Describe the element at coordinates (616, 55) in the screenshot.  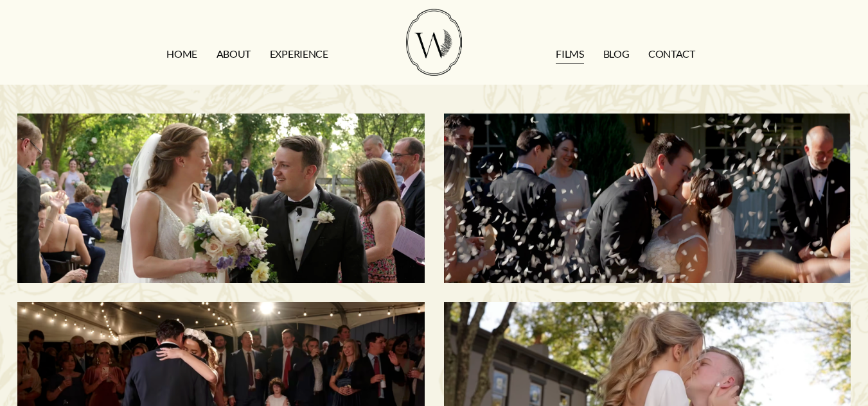
I see `a: Blog` at that location.